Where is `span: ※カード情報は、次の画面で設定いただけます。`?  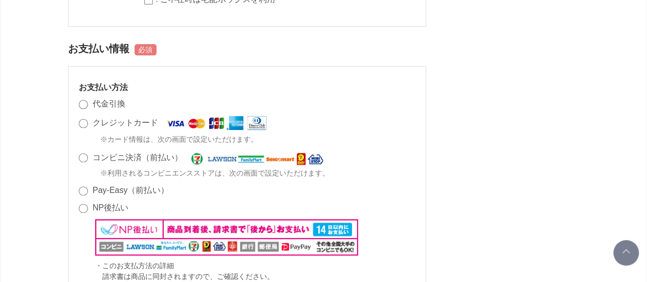 span: ※カード情報は、次の画面で設定いただけます。 is located at coordinates (179, 139).